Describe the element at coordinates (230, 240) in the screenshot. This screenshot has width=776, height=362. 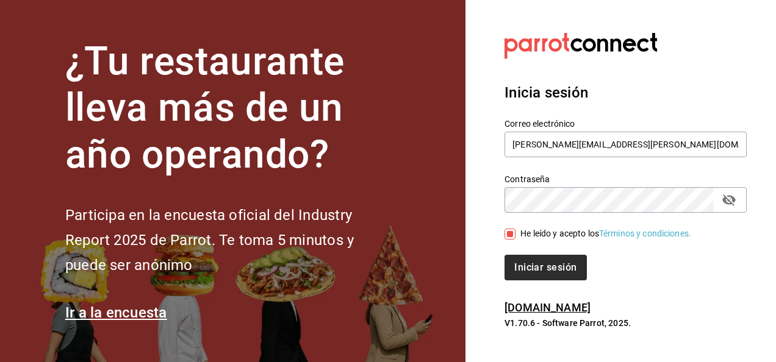
I see `h2: Participa en la encuesta oficial del Industry Report 2025 de Parrot. Te toma 5 minutos y puede se...` at that location.